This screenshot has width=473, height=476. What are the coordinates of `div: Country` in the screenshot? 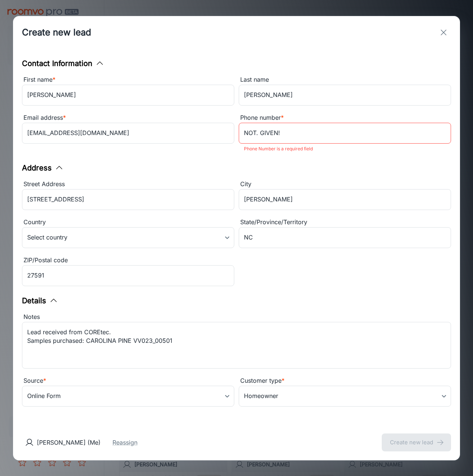 It's located at (128, 222).